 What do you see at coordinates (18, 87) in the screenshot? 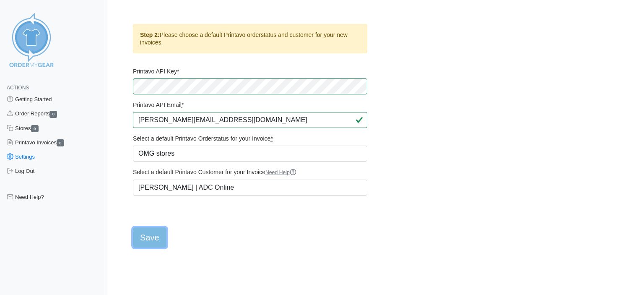
I see `span: Actions` at bounding box center [18, 87].